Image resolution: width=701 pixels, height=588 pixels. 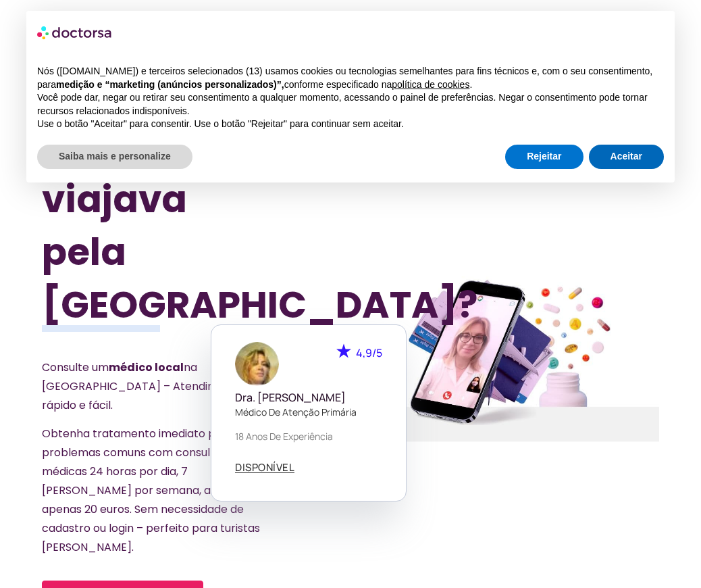 I want to click on font: médico local, so click(x=146, y=367).